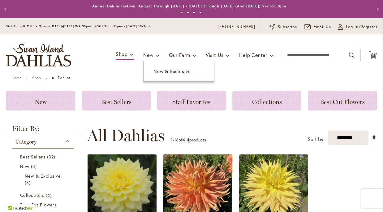 The height and width of the screenshot is (212, 383). I want to click on a: Email Us, so click(318, 27).